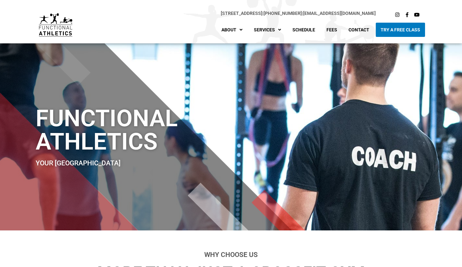 This screenshot has height=267, width=462. What do you see at coordinates (267, 30) in the screenshot?
I see `div: Services` at bounding box center [267, 30].